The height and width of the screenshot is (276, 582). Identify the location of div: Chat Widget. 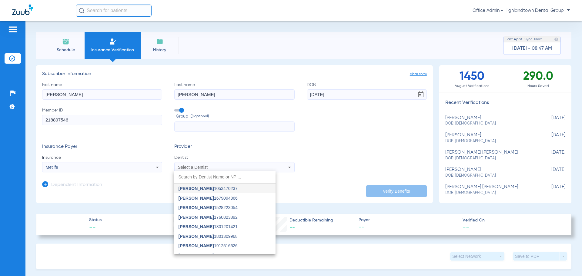
(567, 262).